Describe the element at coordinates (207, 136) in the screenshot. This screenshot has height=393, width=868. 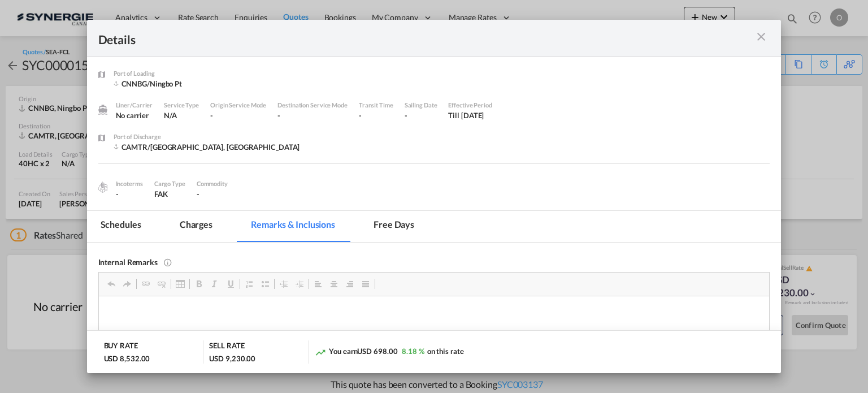
I see `div: Port of Discharge` at that location.